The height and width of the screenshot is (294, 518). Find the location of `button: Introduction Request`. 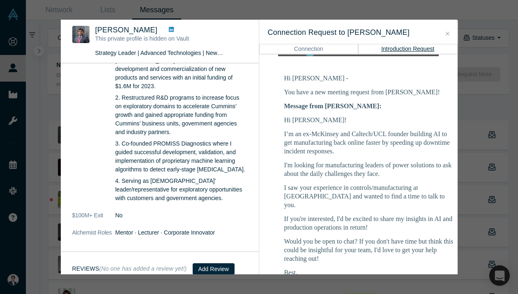

button: Introduction Request is located at coordinates (408, 49).